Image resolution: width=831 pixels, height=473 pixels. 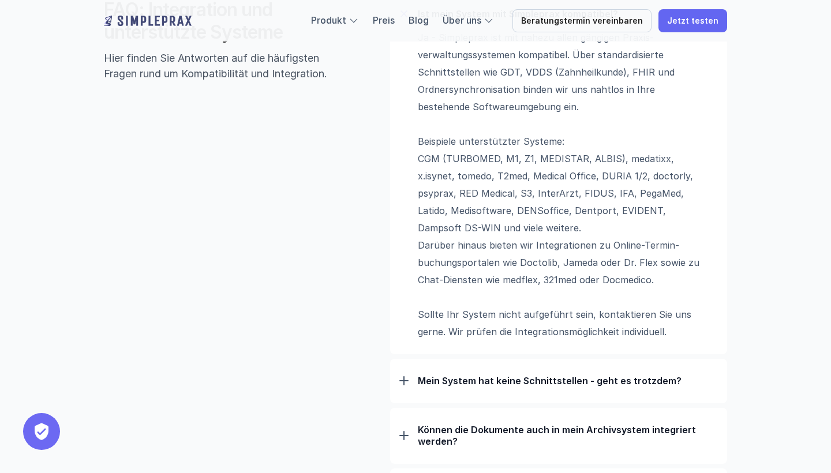 I want to click on p: Jetzt testen, so click(x=692, y=21).